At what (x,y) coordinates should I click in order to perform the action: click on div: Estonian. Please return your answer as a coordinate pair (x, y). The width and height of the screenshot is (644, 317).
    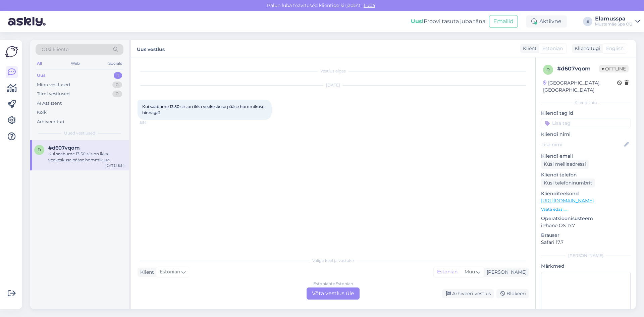
    Looking at the image, I should click on (447, 272).